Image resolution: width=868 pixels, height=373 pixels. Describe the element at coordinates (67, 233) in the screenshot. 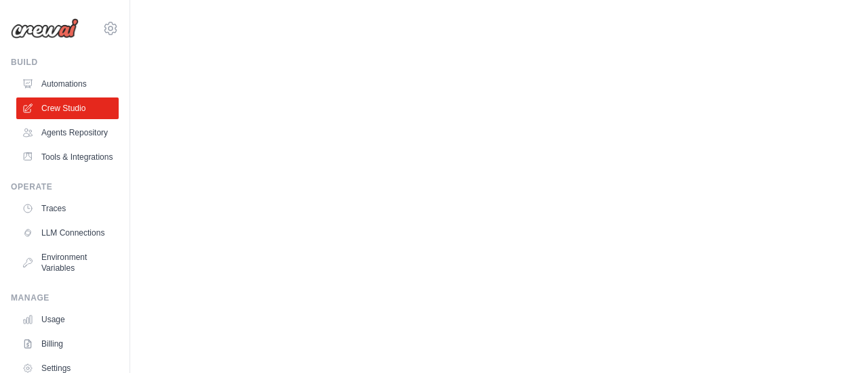

I see `a: LLM Connections` at that location.